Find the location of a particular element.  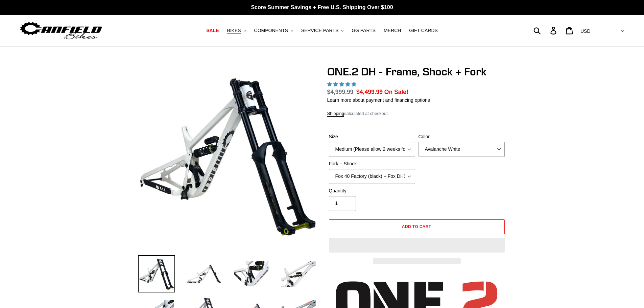

span: BIKES is located at coordinates (234, 31).